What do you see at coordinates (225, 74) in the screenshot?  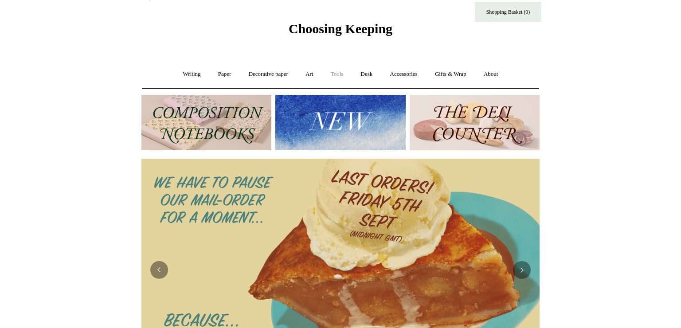 I see `a: Paper` at bounding box center [225, 74].